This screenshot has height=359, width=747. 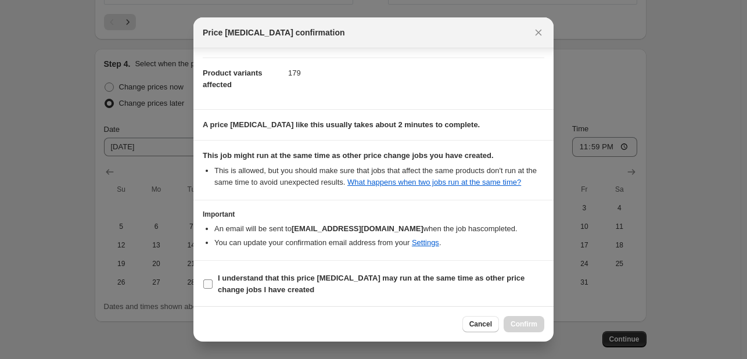 What do you see at coordinates (232, 78) in the screenshot?
I see `span: Product variants affected` at bounding box center [232, 78].